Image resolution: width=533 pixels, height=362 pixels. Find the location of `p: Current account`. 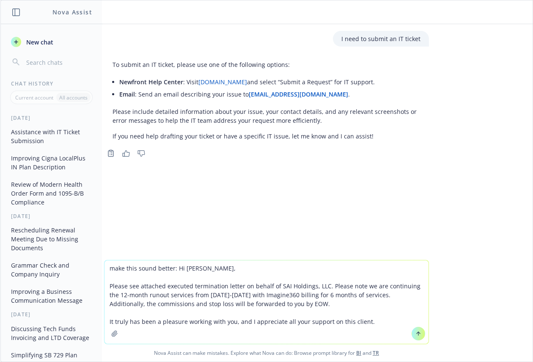

p: Current account is located at coordinates (34, 97).